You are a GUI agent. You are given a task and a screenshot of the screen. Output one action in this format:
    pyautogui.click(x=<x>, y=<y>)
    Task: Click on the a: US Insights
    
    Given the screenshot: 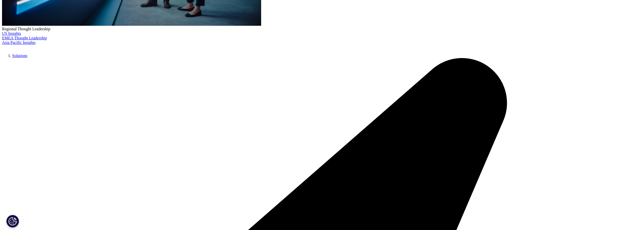 What is the action you would take?
    pyautogui.click(x=11, y=33)
    